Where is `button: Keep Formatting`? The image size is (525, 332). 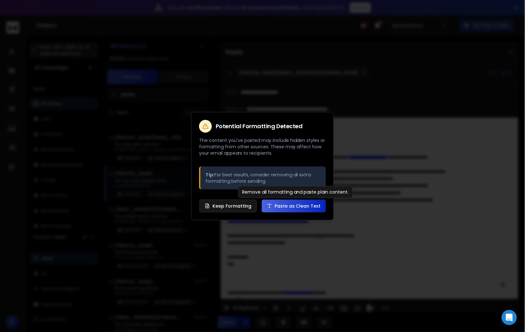
button: Keep Formatting is located at coordinates (228, 206).